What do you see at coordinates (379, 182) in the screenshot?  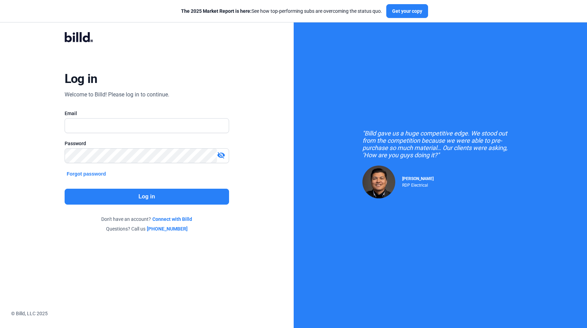 I see `img: Raul Pacheco` at bounding box center [379, 182].